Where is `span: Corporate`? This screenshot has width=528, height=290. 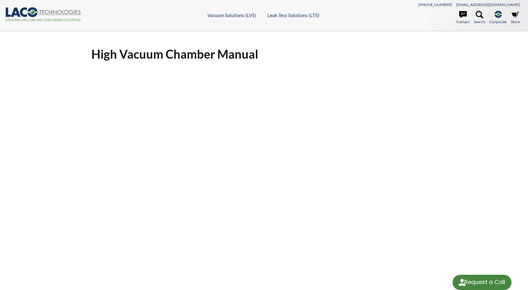 span: Corporate is located at coordinates (498, 22).